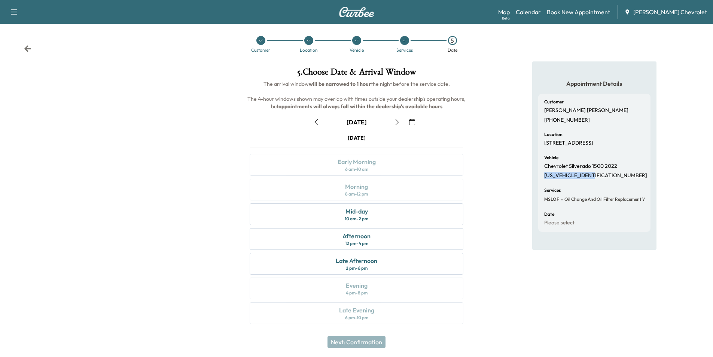  I want to click on h6: Location, so click(553, 134).